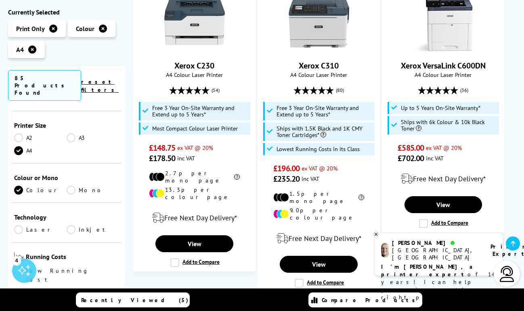  Describe the element at coordinates (194, 177) in the screenshot. I see `li: 2.7p per mono page` at that location.